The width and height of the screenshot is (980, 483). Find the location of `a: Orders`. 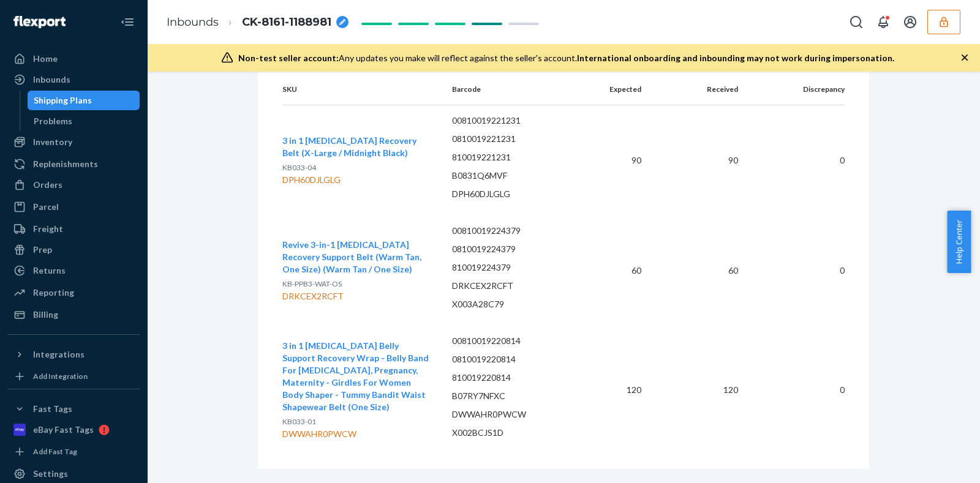

a: Orders is located at coordinates (73, 185).